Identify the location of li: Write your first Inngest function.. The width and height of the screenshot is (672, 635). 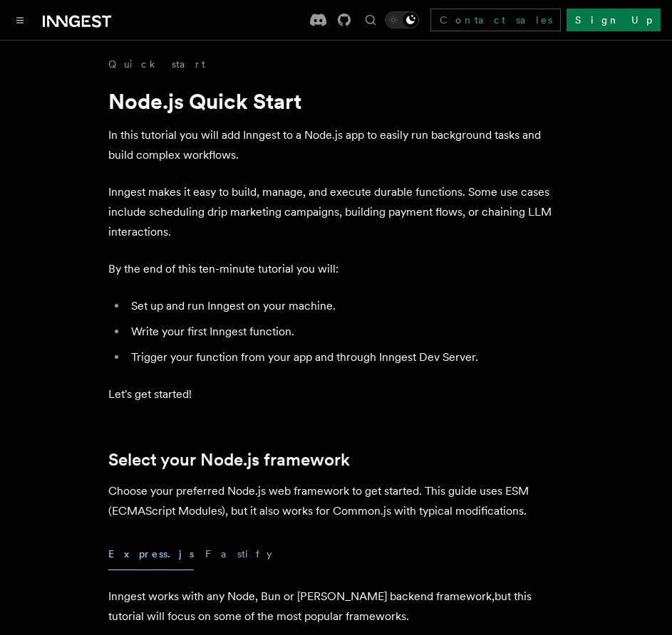
(345, 331).